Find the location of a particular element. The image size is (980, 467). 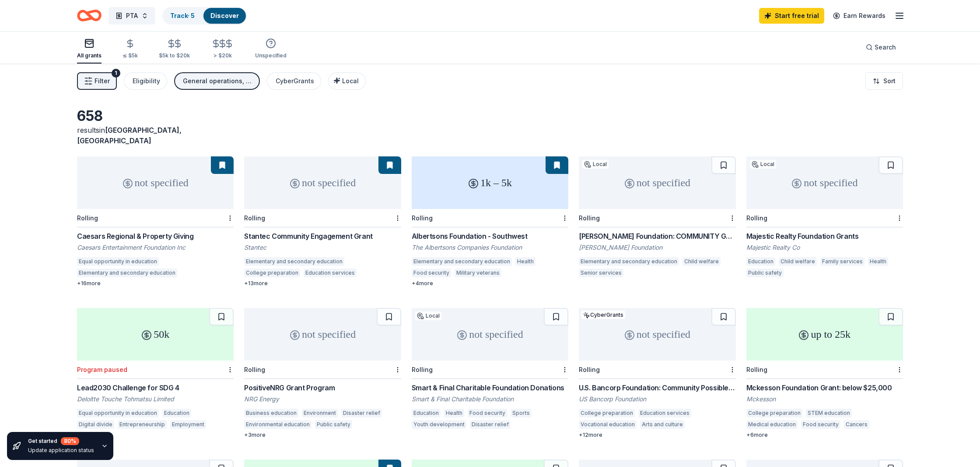

div: Family services is located at coordinates (842, 261).